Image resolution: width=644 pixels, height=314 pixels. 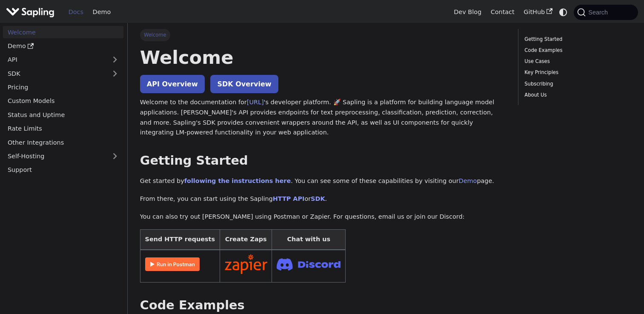 What do you see at coordinates (309, 265) in the screenshot?
I see `img: Join Discord` at bounding box center [309, 265].